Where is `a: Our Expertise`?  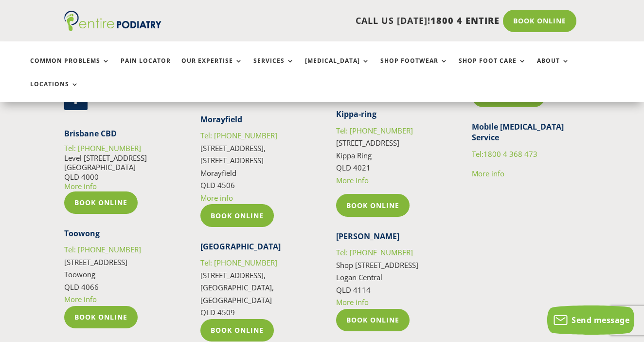 a: Our Expertise is located at coordinates (212, 68).